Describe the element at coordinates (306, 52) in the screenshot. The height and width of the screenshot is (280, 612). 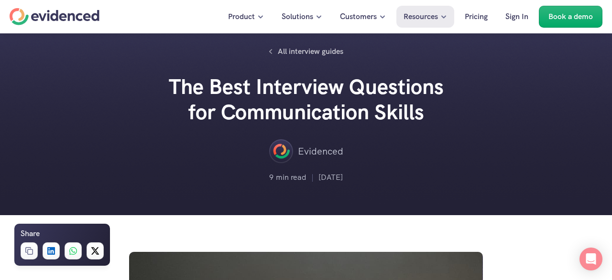
I see `a: All interview guides` at that location.